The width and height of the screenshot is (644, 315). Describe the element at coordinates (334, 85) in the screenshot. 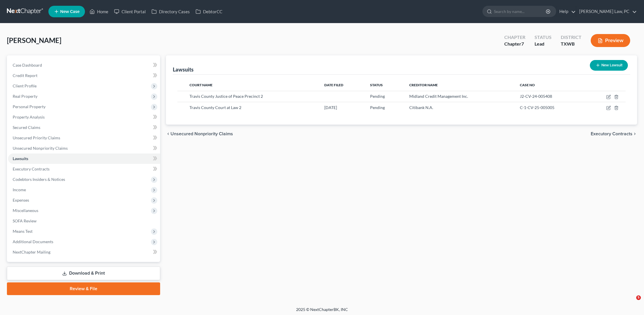

I see `span: Date Filed` at that location.